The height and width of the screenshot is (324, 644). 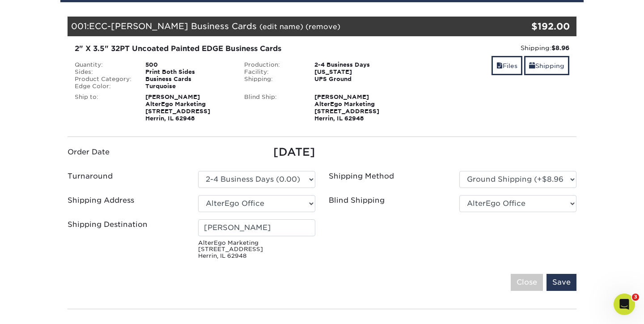 What do you see at coordinates (103, 79) in the screenshot?
I see `div: Product Category:` at bounding box center [103, 79].